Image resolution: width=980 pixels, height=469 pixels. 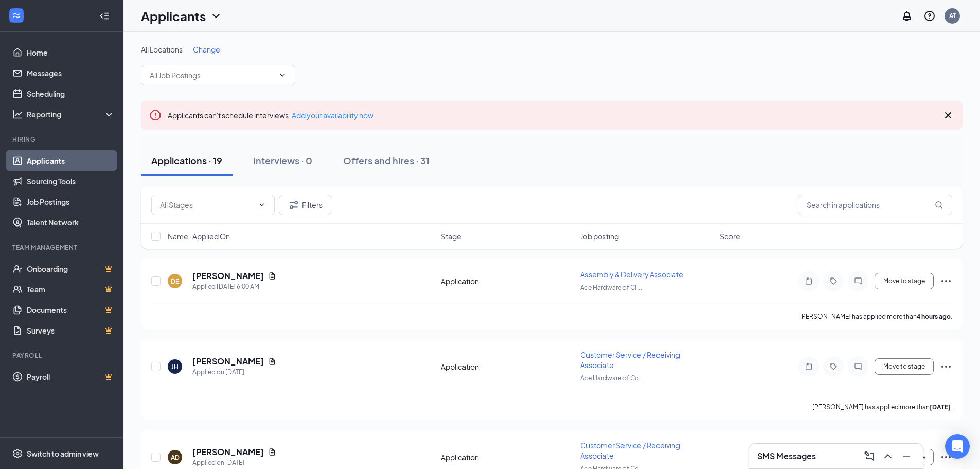 I want to click on span: Ace Hardware of Co ..., so click(x=612, y=377).